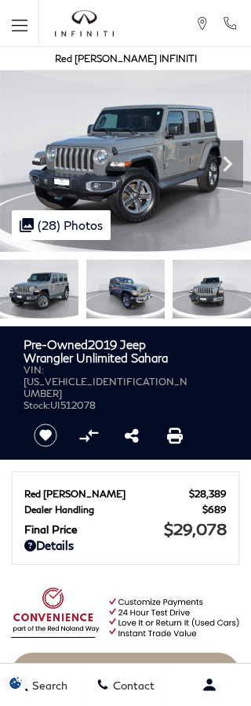 The width and height of the screenshot is (251, 706). I want to click on img: Used 2019 Sting-Gray Clearcoat Jeep Unlimited Sahara image 2, so click(126, 289).